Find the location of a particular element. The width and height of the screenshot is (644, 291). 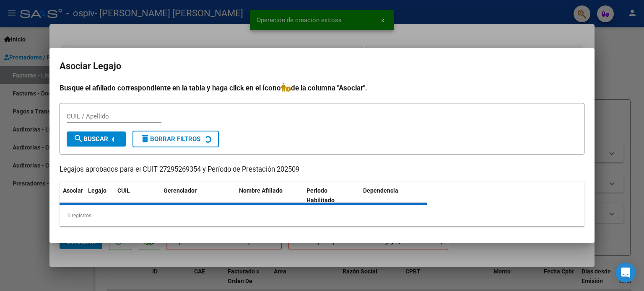

datatable-header-cell: Legajo is located at coordinates (99, 196).